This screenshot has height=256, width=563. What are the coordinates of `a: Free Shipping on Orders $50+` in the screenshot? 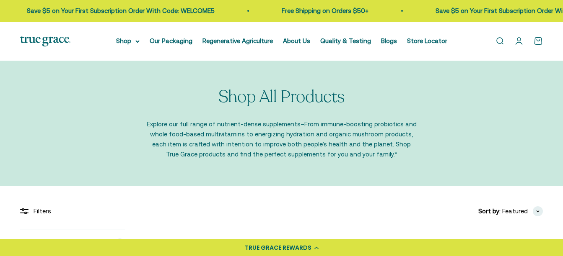 It's located at (324, 10).